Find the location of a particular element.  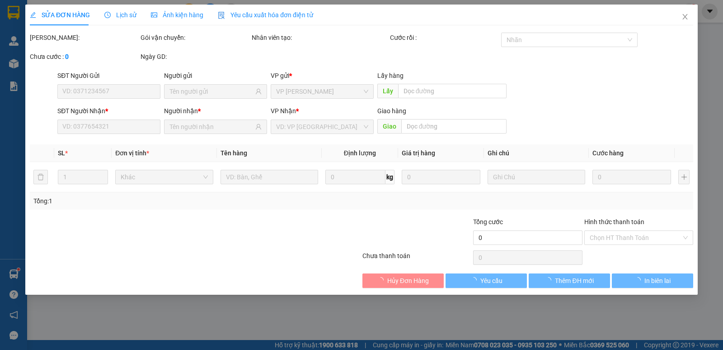

span: SL is located at coordinates (61, 153).